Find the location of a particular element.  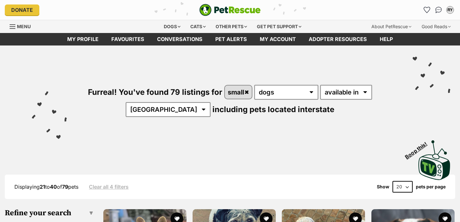

a: Boop this! is located at coordinates (434, 158).